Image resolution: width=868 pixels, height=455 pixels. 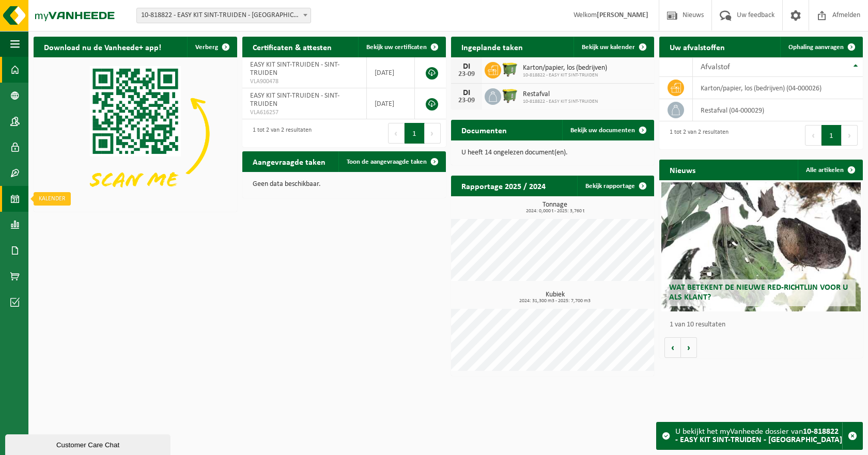 What do you see at coordinates (344, 184) in the screenshot?
I see `p: Geen data beschikbaar.` at bounding box center [344, 184].